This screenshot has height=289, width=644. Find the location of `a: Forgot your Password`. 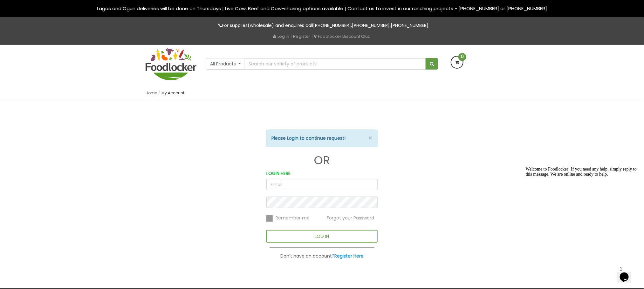

a: Forgot your Password is located at coordinates (350, 218).